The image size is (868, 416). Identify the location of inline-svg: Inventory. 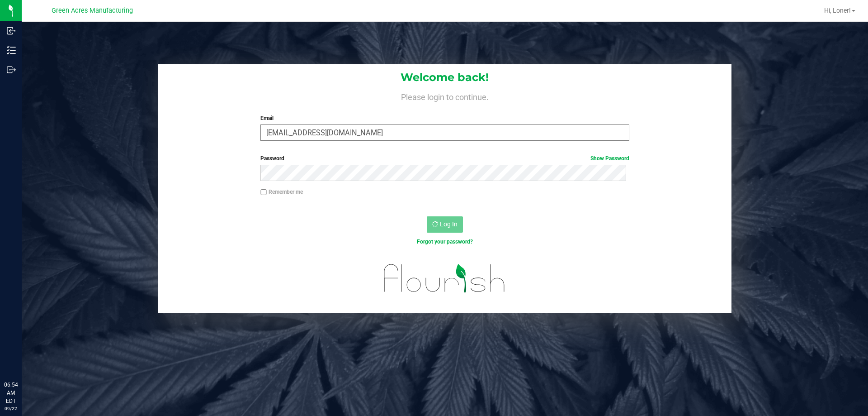
(11, 50).